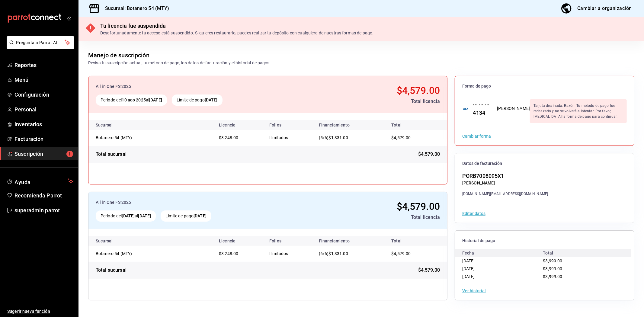 This screenshot has height=317, width=644. Describe the element at coordinates (474, 213) in the screenshot. I see `button: Editar datos` at that location.